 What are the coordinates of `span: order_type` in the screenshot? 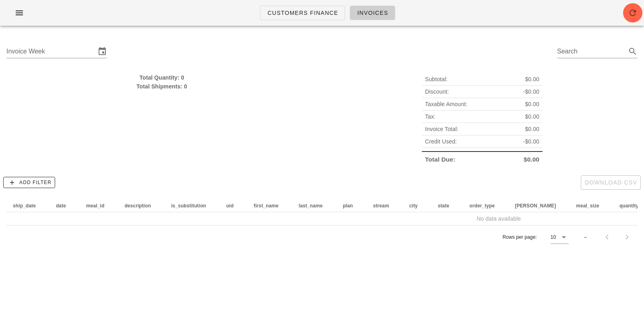 It's located at (482, 206).